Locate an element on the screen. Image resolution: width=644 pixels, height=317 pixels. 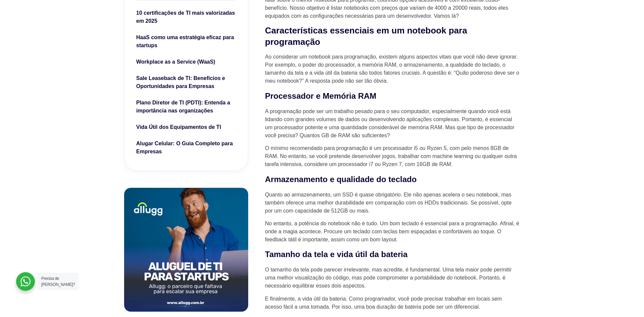
a: 10 certificações de TI mais valorizadas em 2025 is located at coordinates (186, 18).